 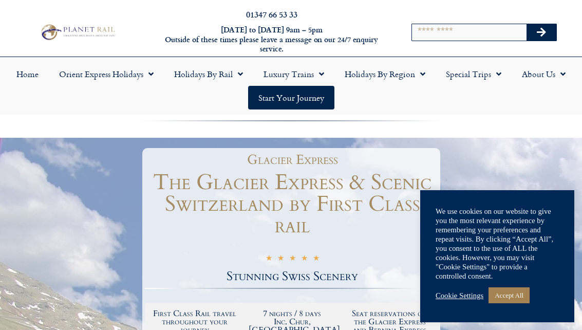 What do you see at coordinates (27, 74) in the screenshot?
I see `a: Home` at bounding box center [27, 74].